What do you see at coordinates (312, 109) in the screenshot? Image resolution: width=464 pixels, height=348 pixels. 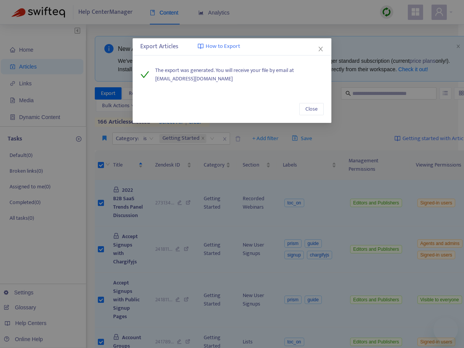 I see `span: Close` at bounding box center [312, 109].